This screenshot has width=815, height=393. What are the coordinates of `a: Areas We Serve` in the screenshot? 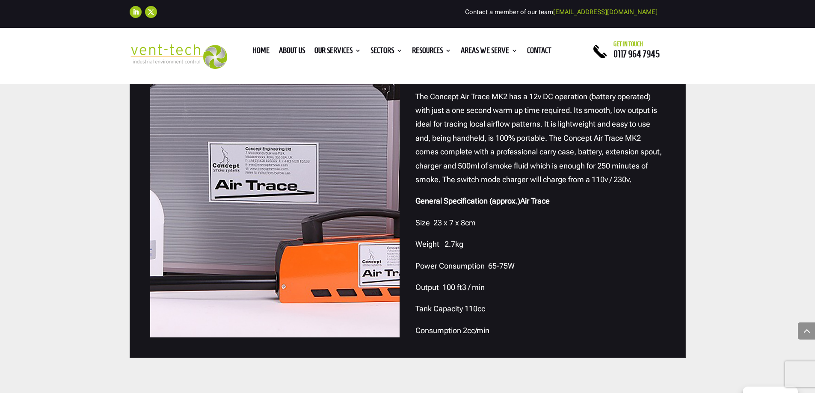 It's located at (489, 52).